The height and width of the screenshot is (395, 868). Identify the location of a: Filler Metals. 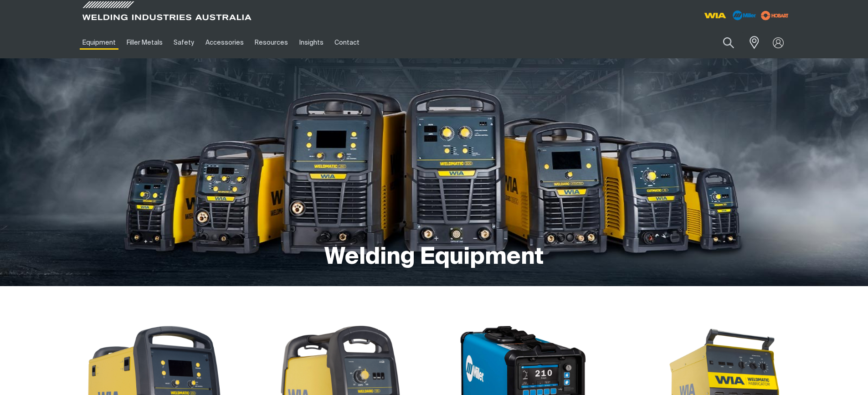
(145, 42).